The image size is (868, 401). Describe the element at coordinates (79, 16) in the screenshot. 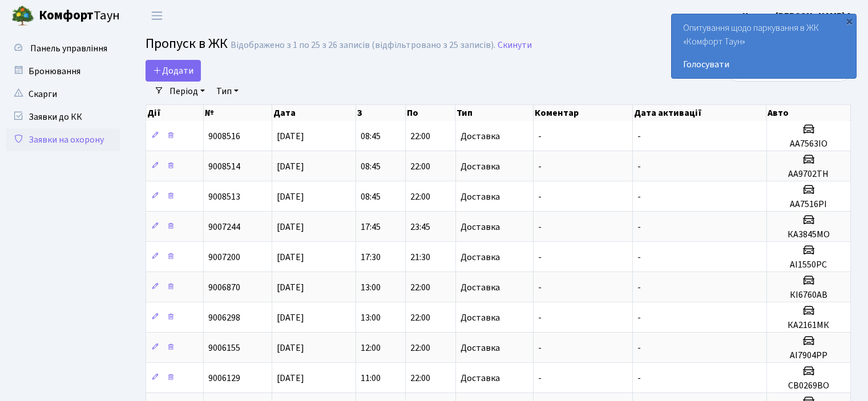

I see `span: Таун` at that location.